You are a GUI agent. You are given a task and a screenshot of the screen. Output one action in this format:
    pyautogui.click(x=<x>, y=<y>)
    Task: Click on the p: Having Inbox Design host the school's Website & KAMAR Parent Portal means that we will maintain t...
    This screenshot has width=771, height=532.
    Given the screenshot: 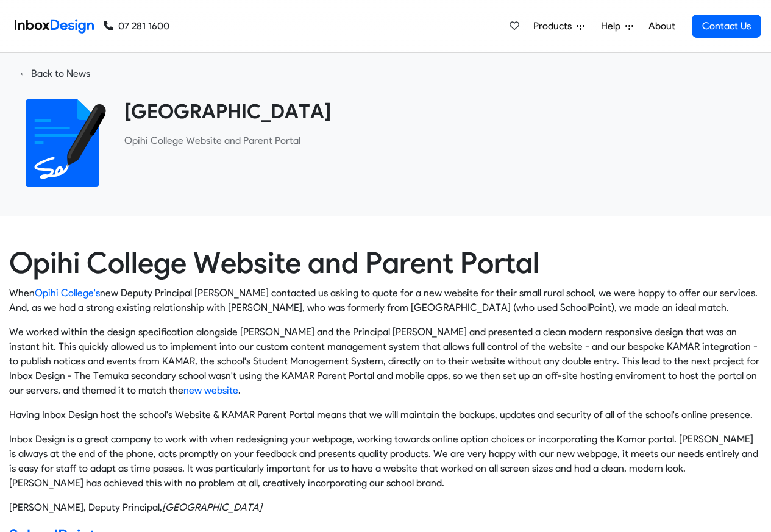 What is the action you would take?
    pyautogui.click(x=385, y=415)
    